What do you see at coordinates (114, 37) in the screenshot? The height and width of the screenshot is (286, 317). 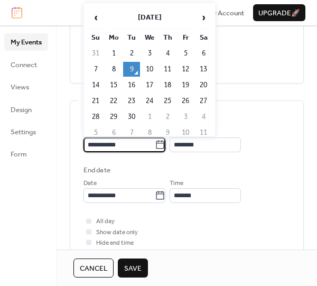 I see `th: Mo` at bounding box center [114, 37].